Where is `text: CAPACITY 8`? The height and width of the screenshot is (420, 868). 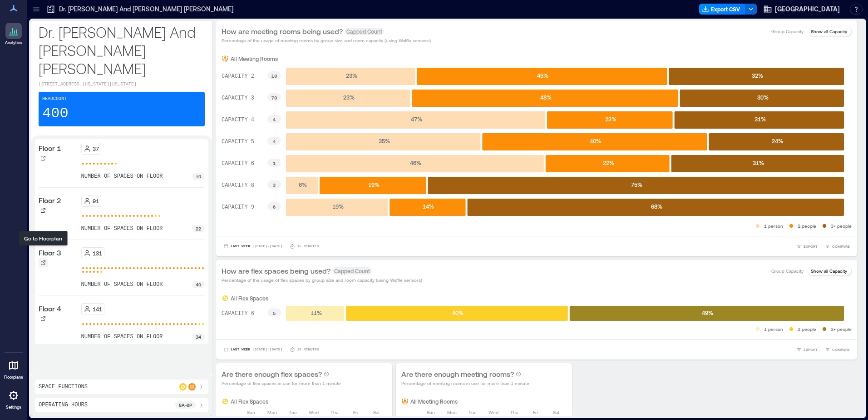 text: CAPACITY 8 is located at coordinates (238, 186).